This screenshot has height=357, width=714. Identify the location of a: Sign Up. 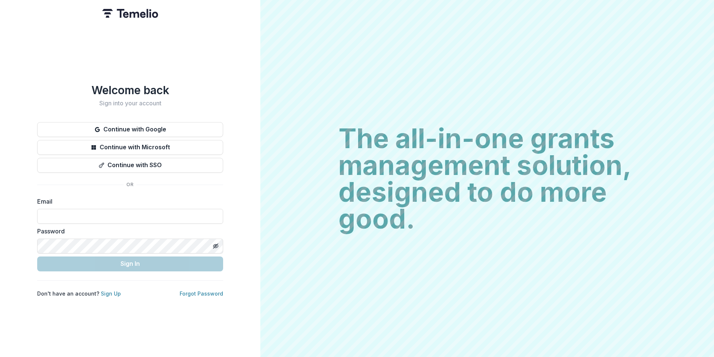
(111, 293).